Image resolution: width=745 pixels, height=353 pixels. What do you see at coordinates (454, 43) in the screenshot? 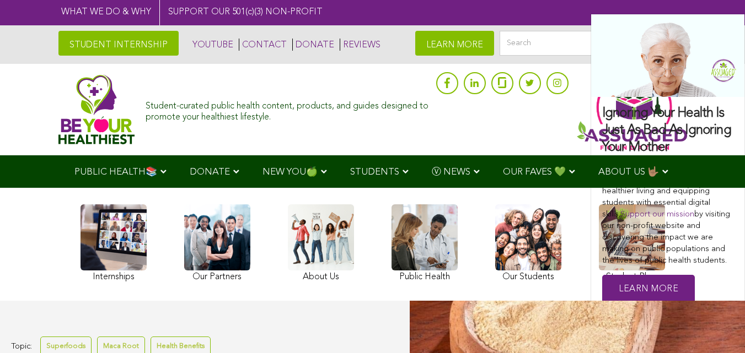
I see `a: LEARN MORE` at bounding box center [454, 43].